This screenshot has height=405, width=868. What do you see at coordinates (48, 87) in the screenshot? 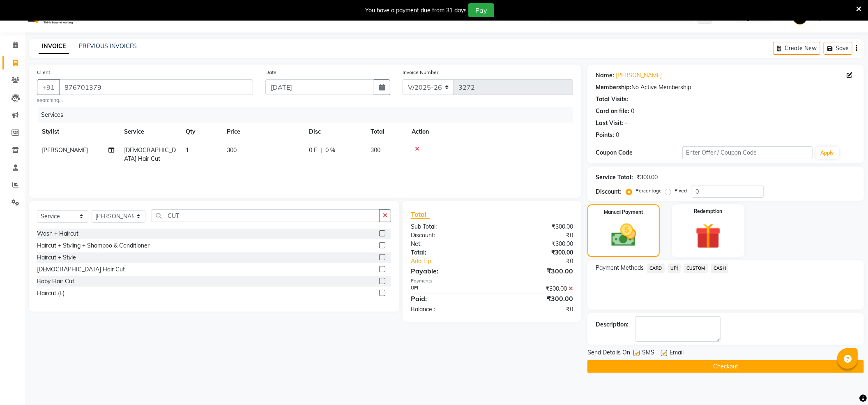
I see `button: +91` at bounding box center [48, 87].